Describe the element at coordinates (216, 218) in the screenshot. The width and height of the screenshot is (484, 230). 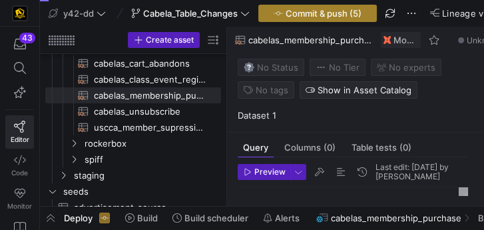
I see `span: Build scheduler` at that location.